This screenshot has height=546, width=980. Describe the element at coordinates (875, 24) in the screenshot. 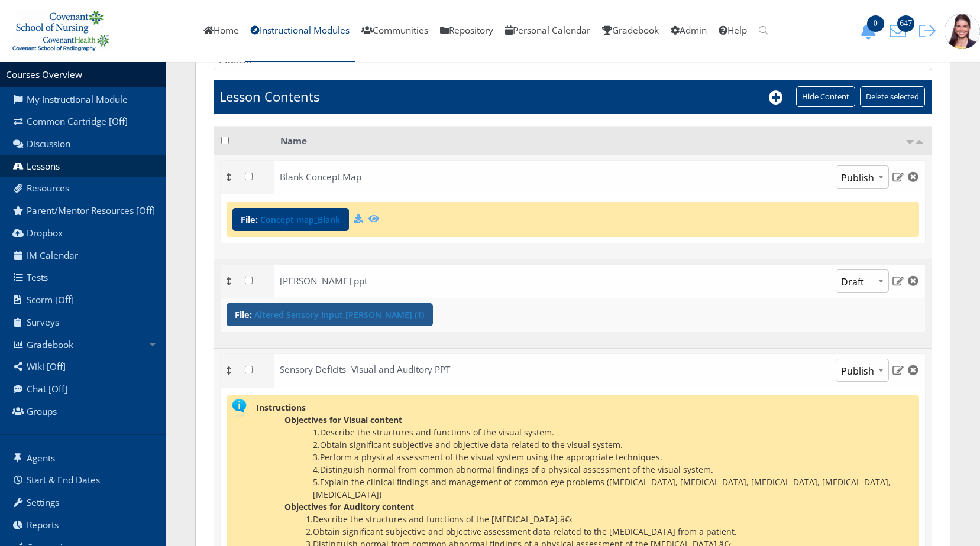

I see `span: 0` at that location.